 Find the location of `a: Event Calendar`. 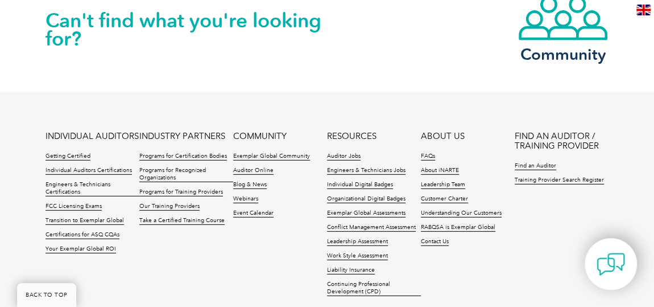

a: Event Calendar is located at coordinates (253, 213).